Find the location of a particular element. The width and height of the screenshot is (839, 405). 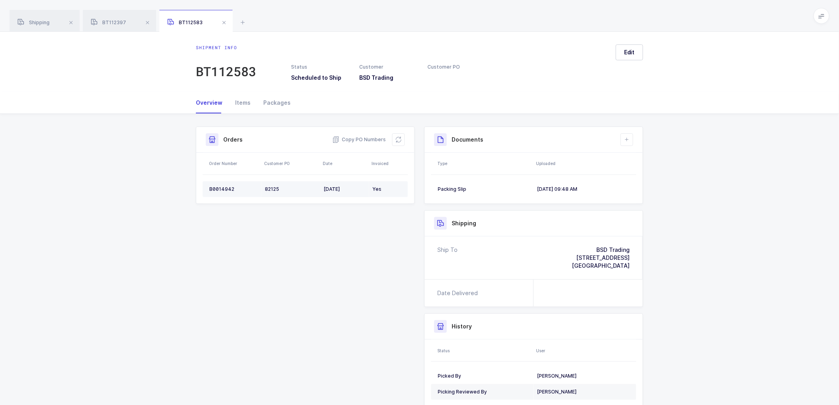

span: BT112583 is located at coordinates (185, 22).